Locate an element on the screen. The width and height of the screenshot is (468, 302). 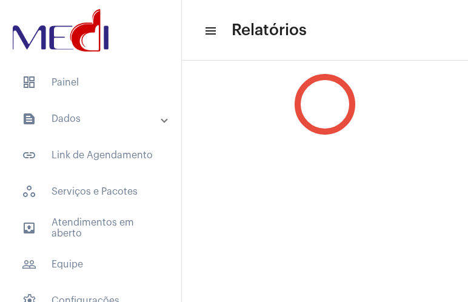
span: Painel is located at coordinates (90, 83).